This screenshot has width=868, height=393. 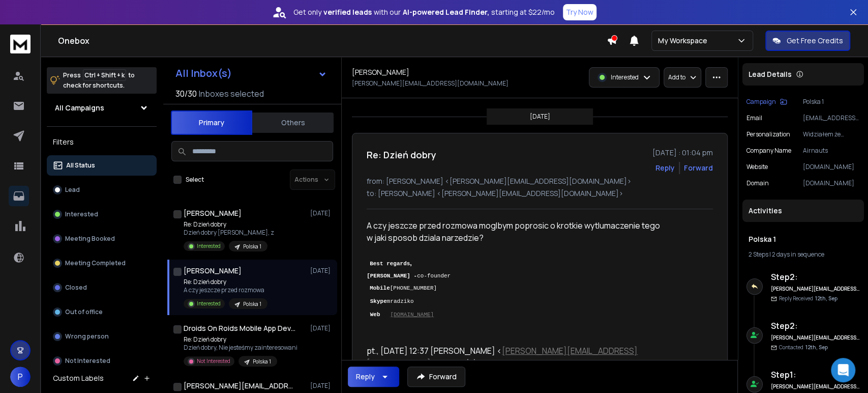 I want to click on p: Meeting Completed, so click(x=95, y=263).